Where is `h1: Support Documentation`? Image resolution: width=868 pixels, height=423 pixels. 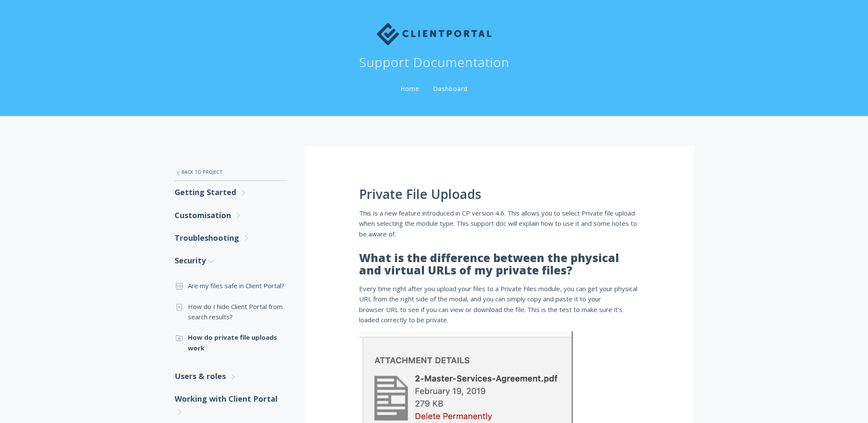 h1: Support Documentation is located at coordinates (434, 62).